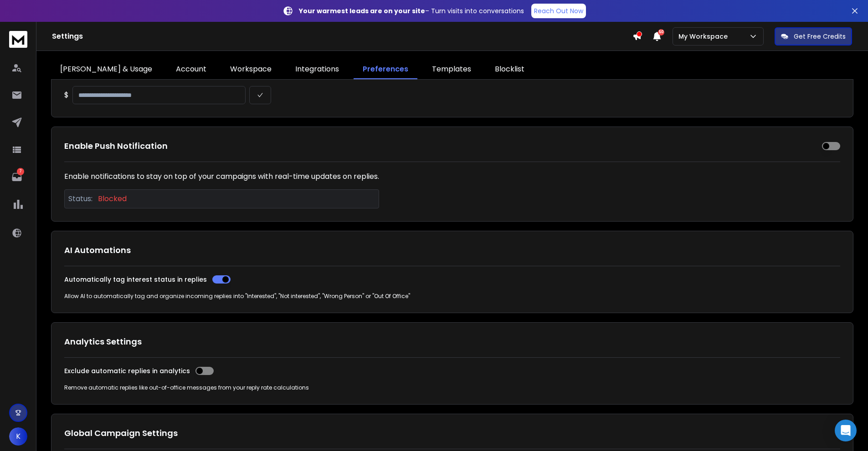 The width and height of the screenshot is (868, 451). What do you see at coordinates (661, 33) in the screenshot?
I see `span: 50` at bounding box center [661, 33].